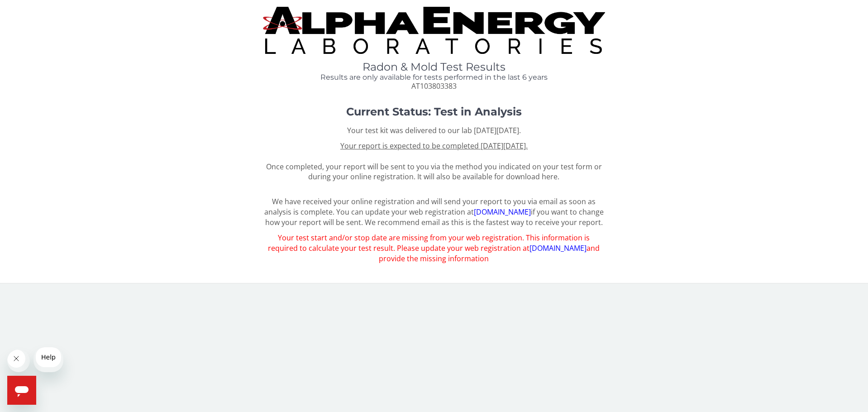 The width and height of the screenshot is (868, 412). I want to click on p: We have received your online registration and will send your report to you via email as soon as a..., so click(433, 212).